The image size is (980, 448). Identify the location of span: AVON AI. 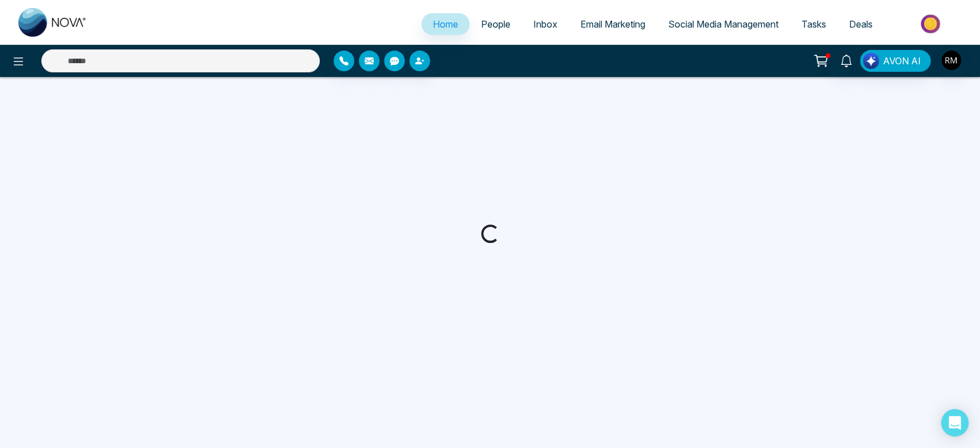
(902, 61).